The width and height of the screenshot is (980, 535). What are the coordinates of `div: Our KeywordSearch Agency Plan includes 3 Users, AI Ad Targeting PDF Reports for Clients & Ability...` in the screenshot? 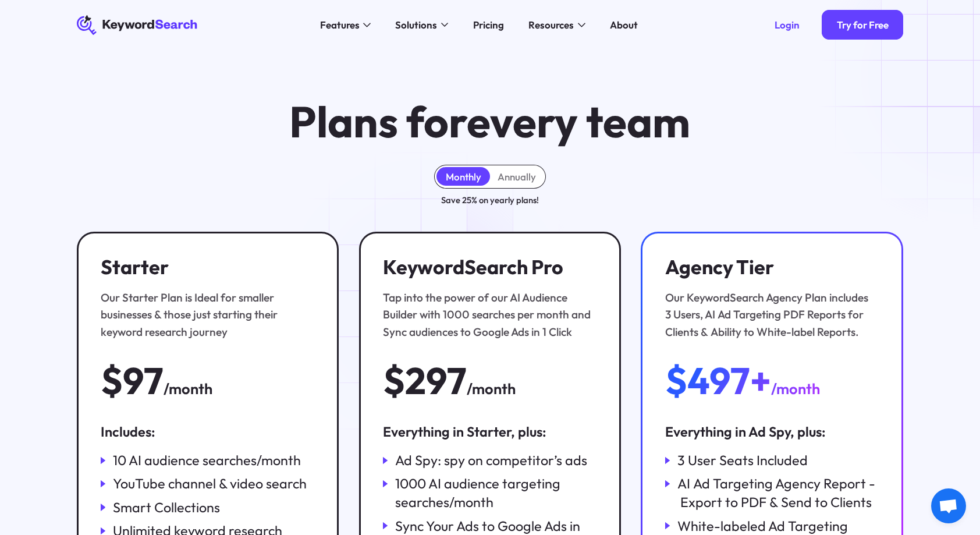 It's located at (769, 316).